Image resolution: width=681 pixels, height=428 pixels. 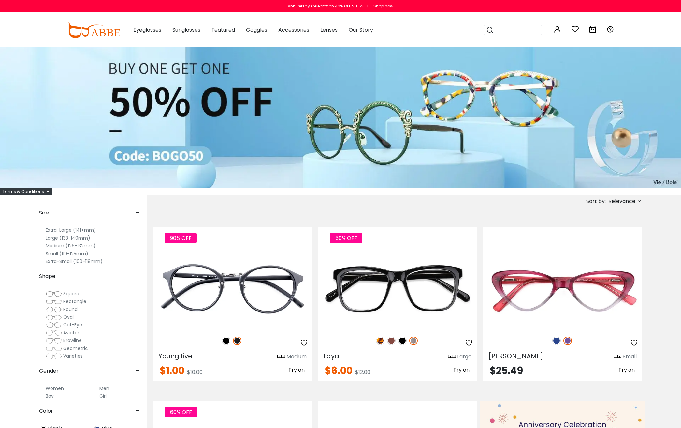 I want to click on span: Aviator, so click(x=71, y=333).